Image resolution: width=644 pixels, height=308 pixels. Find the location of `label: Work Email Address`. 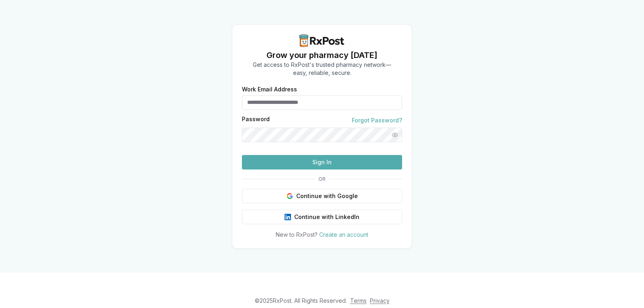

label: Work Email Address is located at coordinates (322, 89).